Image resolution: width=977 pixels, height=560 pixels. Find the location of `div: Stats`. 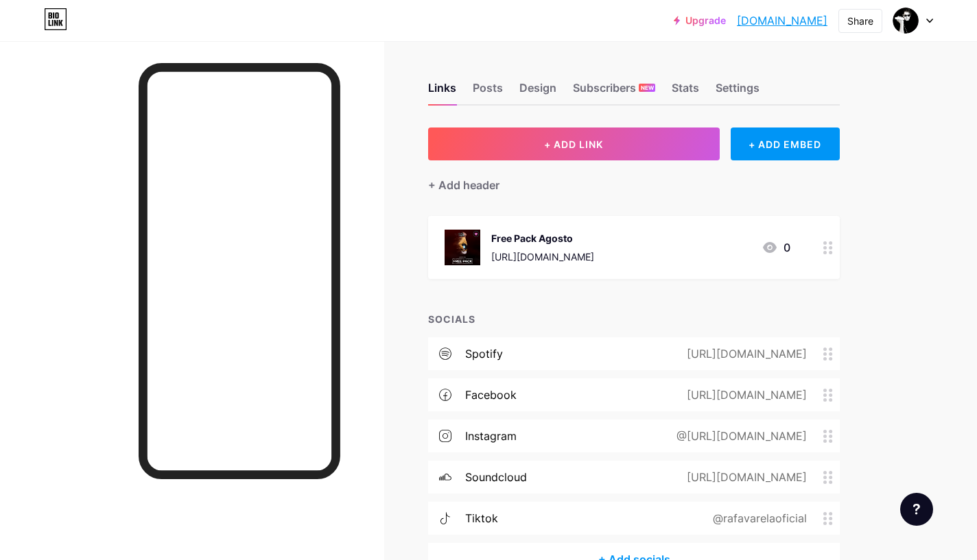

div: Stats is located at coordinates (685, 92).